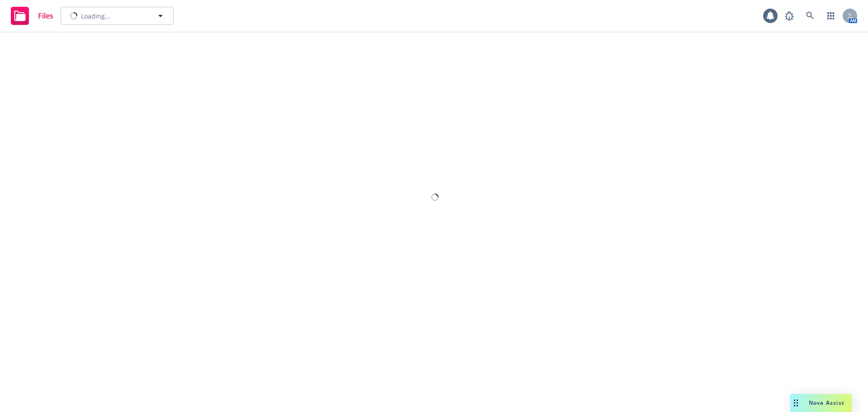 The image size is (868, 412). What do you see at coordinates (796, 403) in the screenshot?
I see `div: Drag to move` at bounding box center [796, 403].